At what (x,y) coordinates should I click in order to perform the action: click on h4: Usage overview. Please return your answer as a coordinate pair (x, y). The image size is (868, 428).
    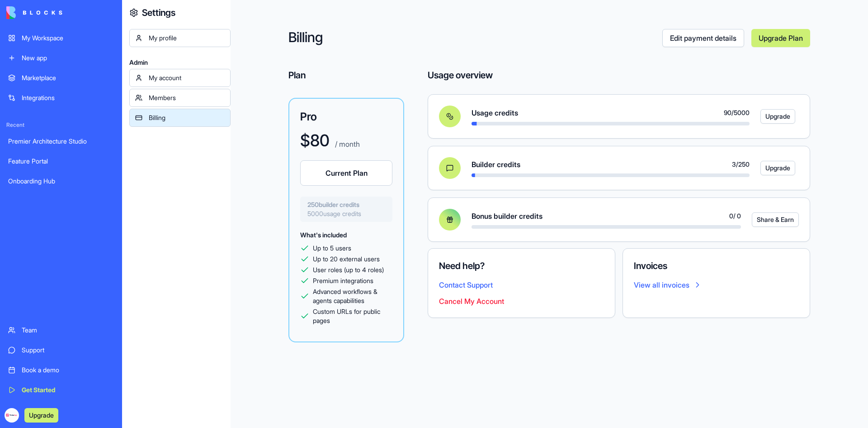
    Looking at the image, I should click on (461, 75).